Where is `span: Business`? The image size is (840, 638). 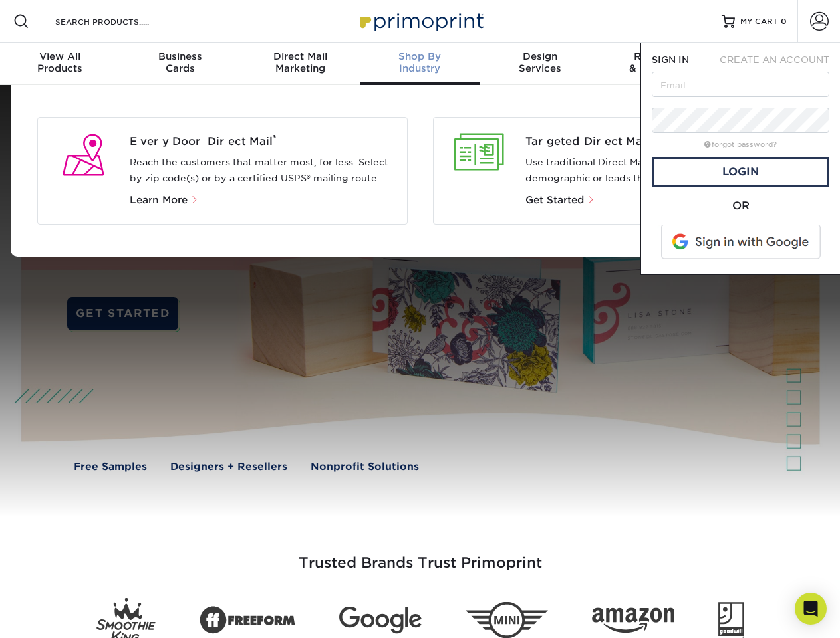 span: Business is located at coordinates (179, 56).